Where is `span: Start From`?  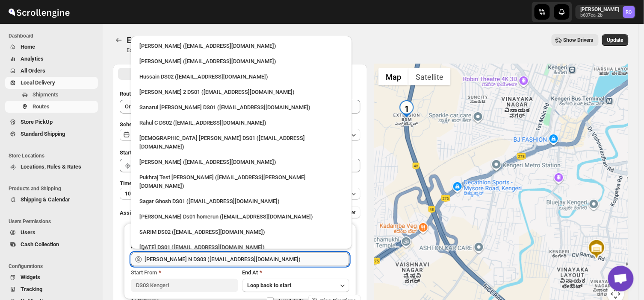
span: Start From is located at coordinates (144, 273).